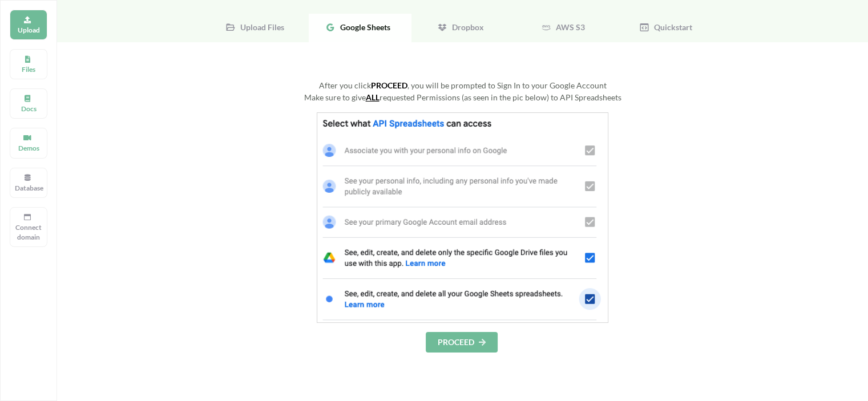 The image size is (868, 401). I want to click on span: Quickstart, so click(671, 27).